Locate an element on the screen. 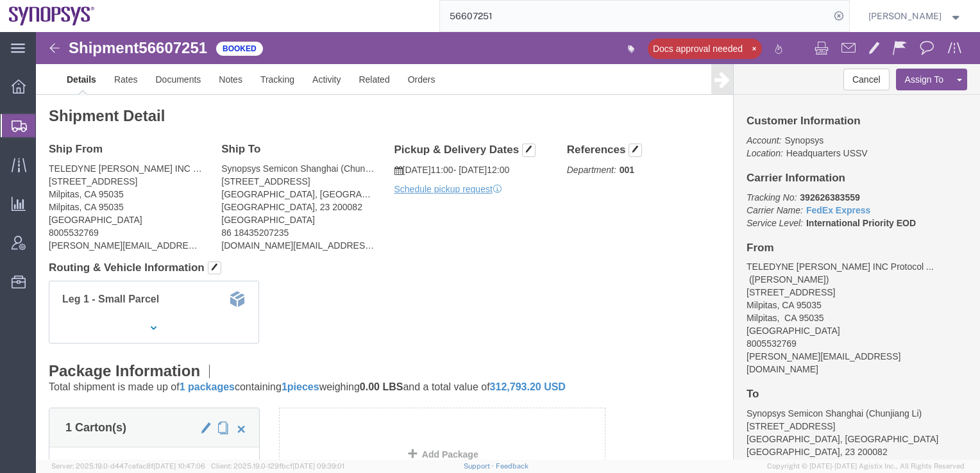 This screenshot has width=980, height=473. img: logo is located at coordinates (52, 16).